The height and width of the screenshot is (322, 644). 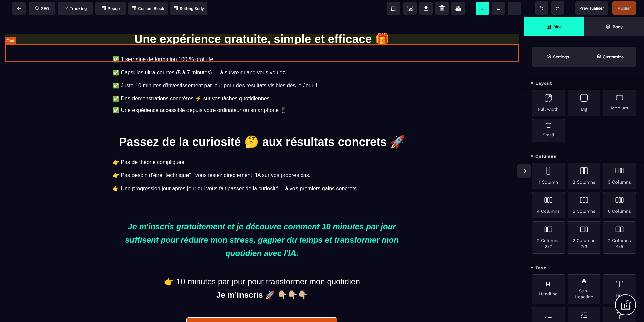 What do you see at coordinates (262, 81) in the screenshot?
I see `text: ✅ Des démonstrations concrètes ⚡ sur vos tâches quotidiennes` at bounding box center [262, 81].